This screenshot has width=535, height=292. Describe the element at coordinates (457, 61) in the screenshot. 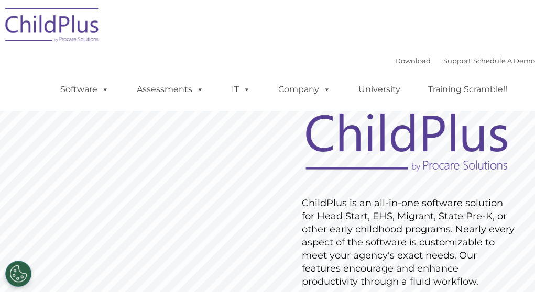

I see `a: Support` at that location.